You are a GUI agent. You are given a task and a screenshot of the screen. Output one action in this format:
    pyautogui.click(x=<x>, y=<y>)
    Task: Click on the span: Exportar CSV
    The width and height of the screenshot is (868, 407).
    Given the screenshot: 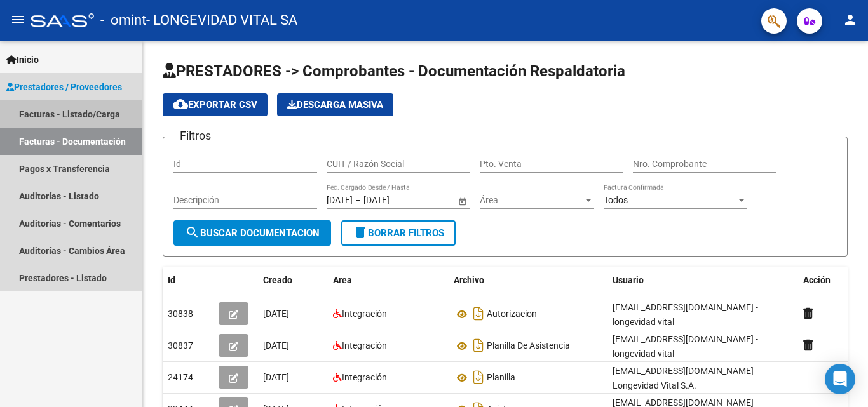 What is the action you would take?
    pyautogui.click(x=215, y=105)
    